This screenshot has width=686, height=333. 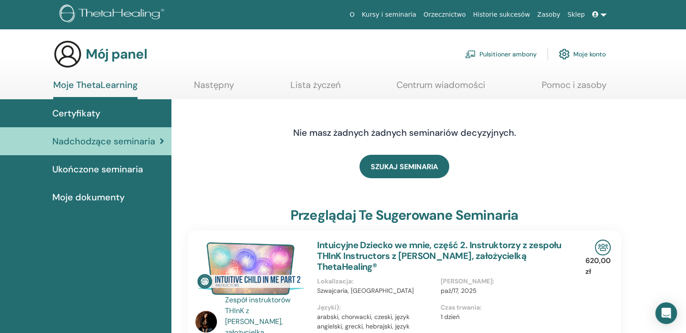 I want to click on a: Następny, so click(x=214, y=88).